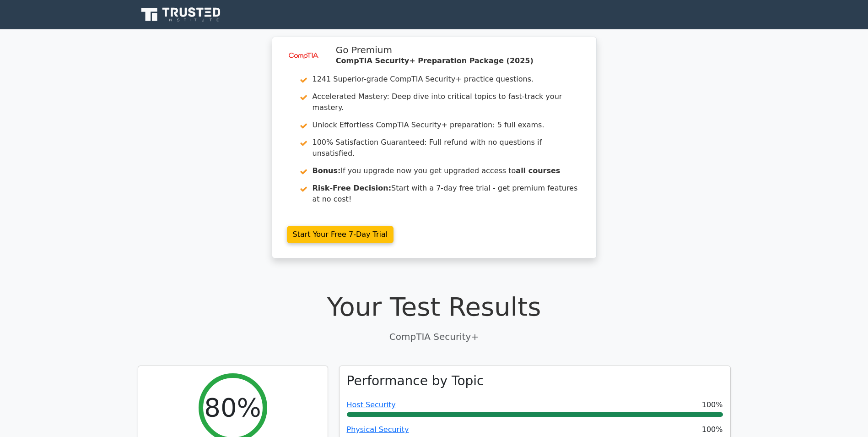 The height and width of the screenshot is (437, 868). What do you see at coordinates (340, 235) in the screenshot?
I see `a: Start Your Free 7-Day Trial` at bounding box center [340, 235].